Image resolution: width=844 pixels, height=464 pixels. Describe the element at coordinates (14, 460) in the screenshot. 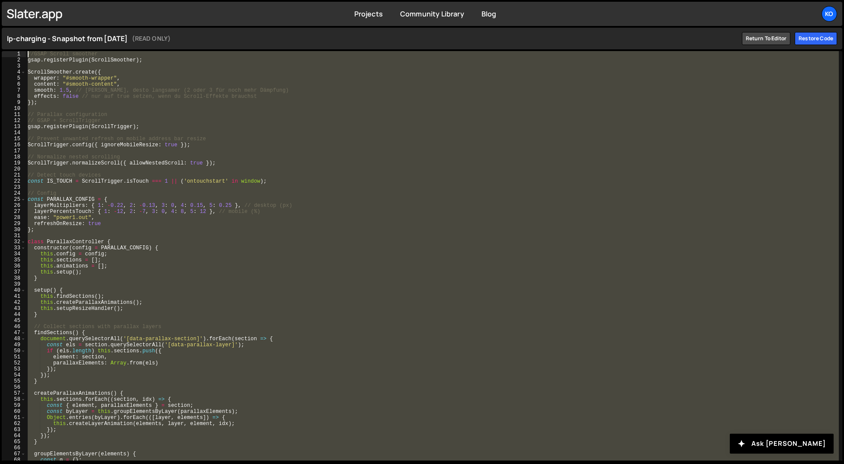

I see `div: 68` at that location.